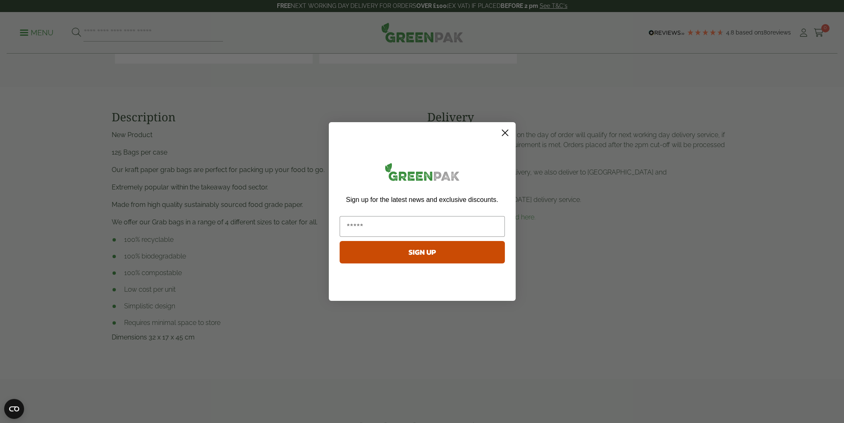 Image resolution: width=844 pixels, height=423 pixels. Describe the element at coordinates (422, 199) in the screenshot. I see `span: Sign up for the latest news and exclusive discounts.` at that location.